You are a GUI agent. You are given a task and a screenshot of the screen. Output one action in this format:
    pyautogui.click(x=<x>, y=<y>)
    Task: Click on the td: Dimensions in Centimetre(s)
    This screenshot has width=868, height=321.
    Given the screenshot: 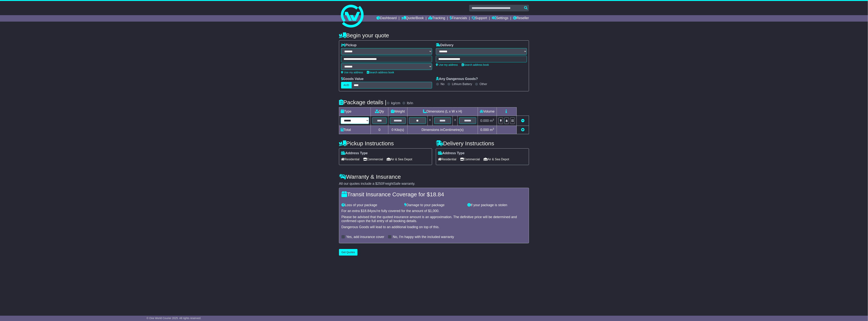 What is the action you would take?
    pyautogui.click(x=443, y=130)
    